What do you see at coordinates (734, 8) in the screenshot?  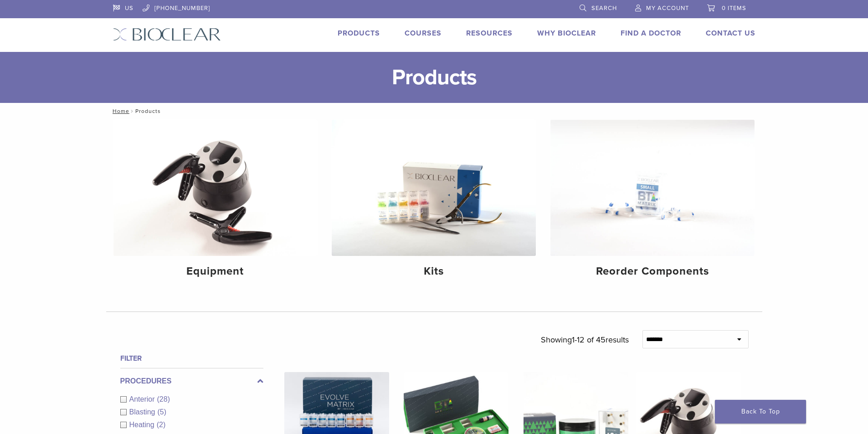 I see `span: 0 items` at bounding box center [734, 8].